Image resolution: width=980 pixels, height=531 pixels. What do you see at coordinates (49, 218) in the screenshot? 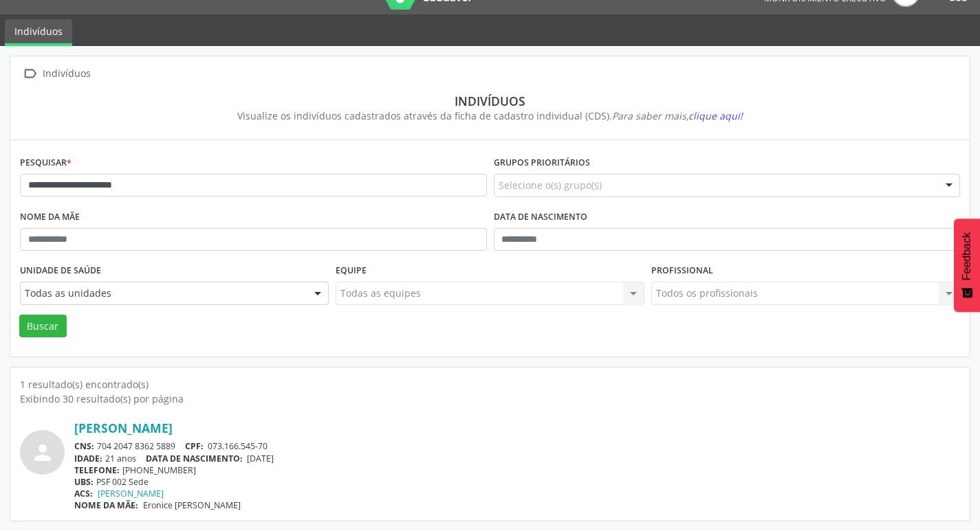
I see `label: Nome da mãe` at bounding box center [49, 218].